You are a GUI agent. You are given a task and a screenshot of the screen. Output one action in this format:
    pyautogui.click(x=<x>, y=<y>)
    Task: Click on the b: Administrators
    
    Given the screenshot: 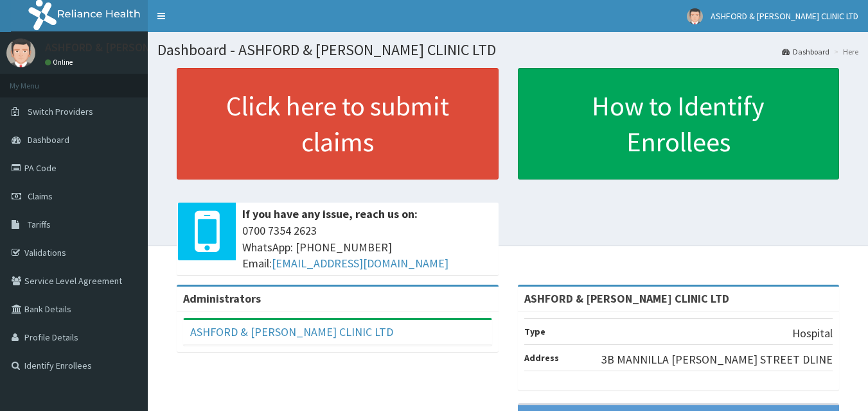 What is the action you would take?
    pyautogui.click(x=221, y=298)
    